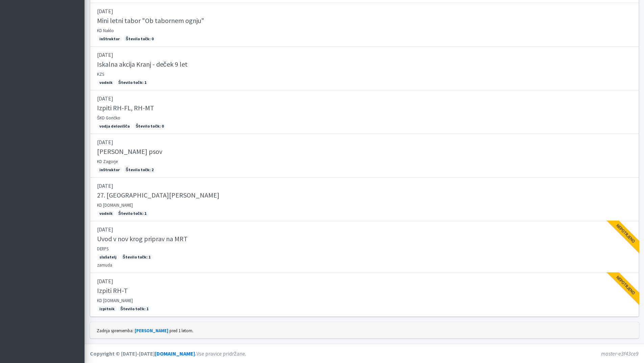 This screenshot has height=363, width=644. Describe the element at coordinates (109, 118) in the screenshot. I see `small: ŠKD Goričko` at that location.